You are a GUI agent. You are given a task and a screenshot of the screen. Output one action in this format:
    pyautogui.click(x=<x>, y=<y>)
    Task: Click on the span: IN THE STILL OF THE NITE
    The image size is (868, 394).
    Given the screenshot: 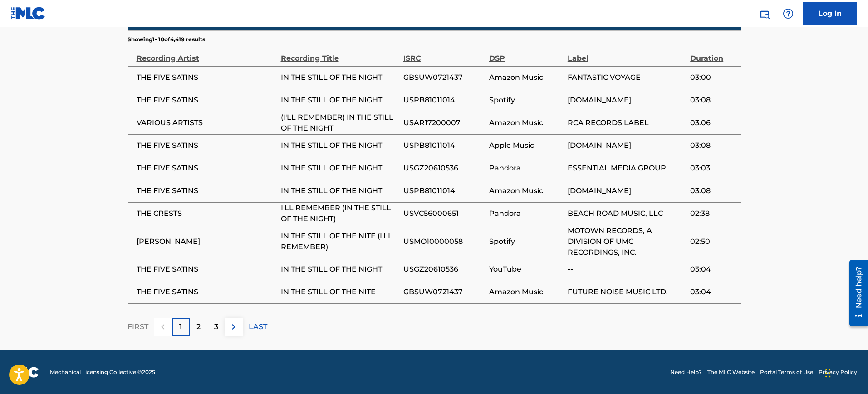 What is the action you would take?
    pyautogui.click(x=340, y=292)
    